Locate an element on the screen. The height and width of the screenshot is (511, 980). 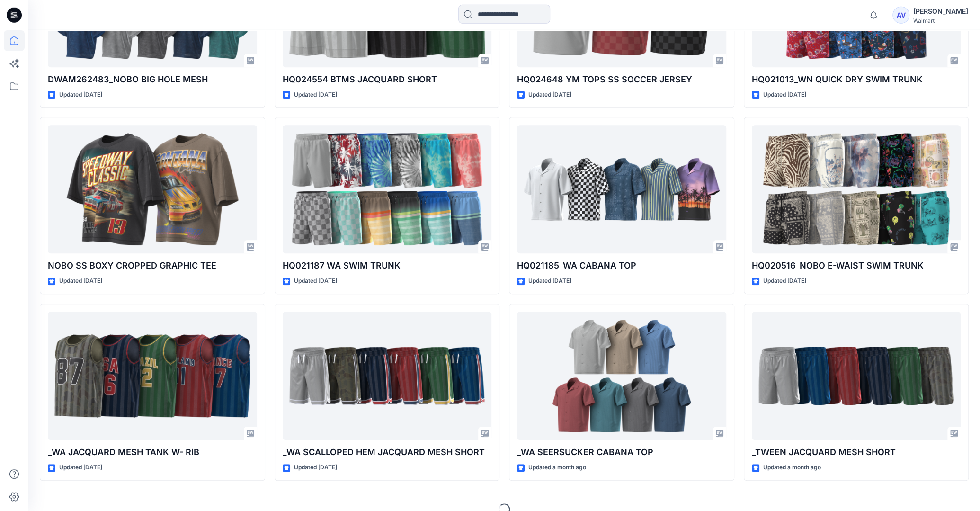
p: HQ021187_WA SWIM TRUNK is located at coordinates (387, 265).